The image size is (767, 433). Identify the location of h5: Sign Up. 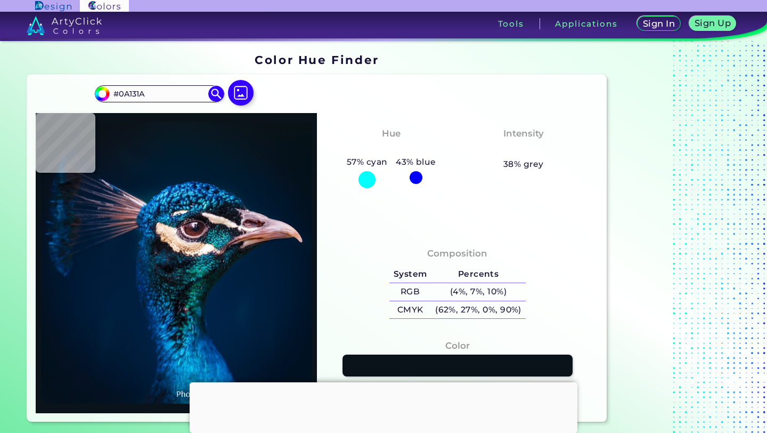
(713, 23).